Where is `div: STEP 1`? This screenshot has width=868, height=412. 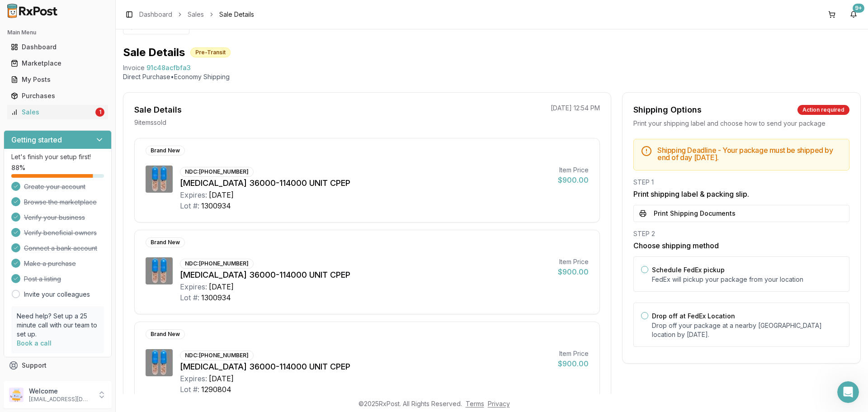 div: STEP 1 is located at coordinates (741, 182).